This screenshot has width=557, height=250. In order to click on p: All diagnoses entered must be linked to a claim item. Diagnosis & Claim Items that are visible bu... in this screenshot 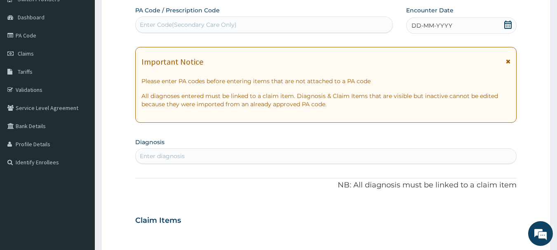, I will do `click(326, 100)`.